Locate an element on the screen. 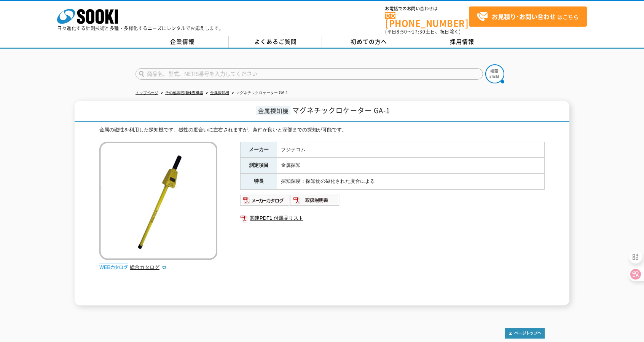 The width and height of the screenshot is (644, 342). span: お電話でのお問い合わせは is located at coordinates (427, 9).